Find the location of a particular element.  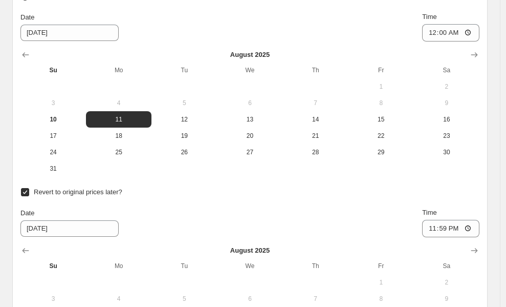

span: 25 is located at coordinates (119, 152).